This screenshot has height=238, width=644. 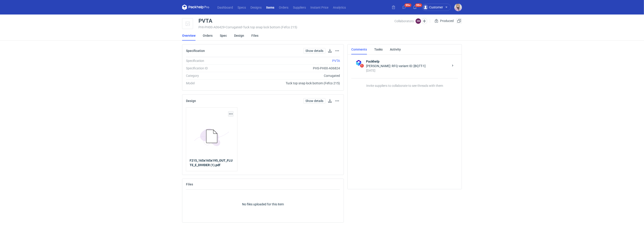 I want to click on a: Designs, so click(x=256, y=7).